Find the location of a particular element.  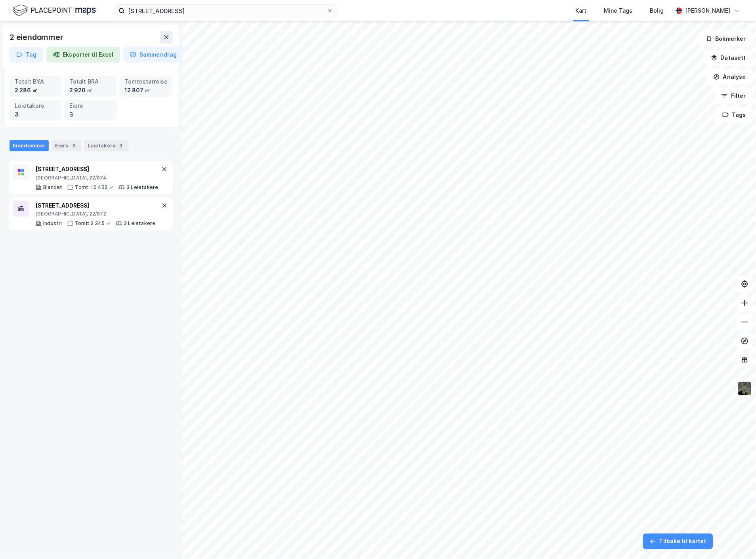

div: 12 807 ㎡ is located at coordinates (146, 90).